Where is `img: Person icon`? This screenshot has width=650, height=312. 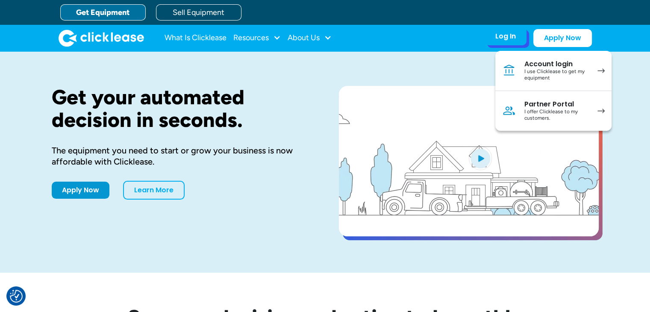 img: Person icon is located at coordinates (509, 111).